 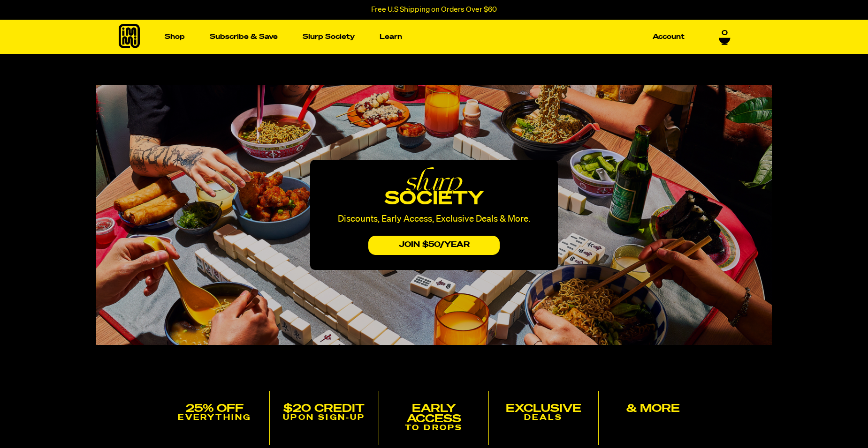 What do you see at coordinates (434, 219) in the screenshot?
I see `p: Discounts, Early Access, Exclusive Deals & More.` at bounding box center [434, 219].